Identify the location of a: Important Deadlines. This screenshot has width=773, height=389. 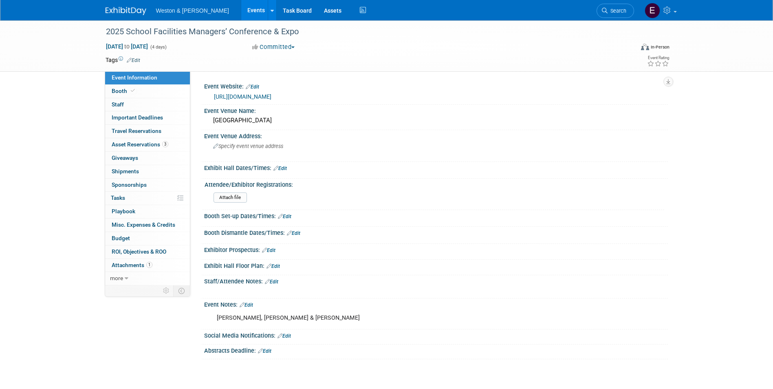
(148, 118).